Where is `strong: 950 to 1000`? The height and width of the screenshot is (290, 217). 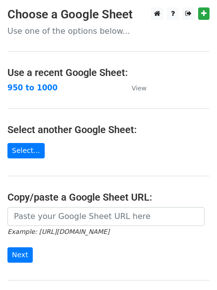 strong: 950 to 1000 is located at coordinates (32, 88).